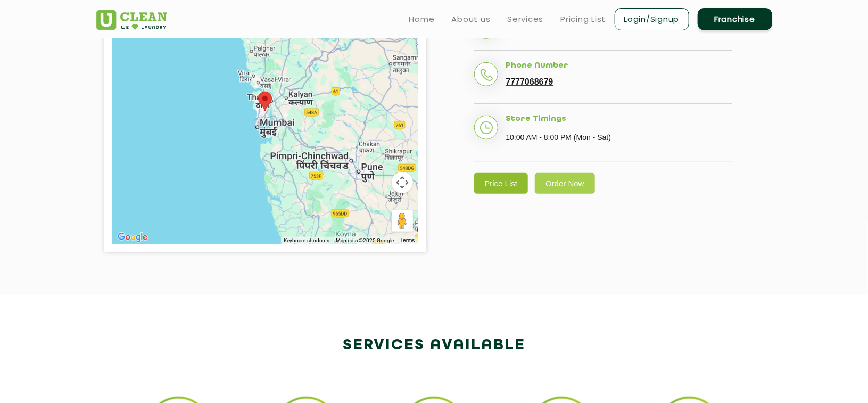 The image size is (868, 403). I want to click on a: Login/Signup, so click(652, 19).